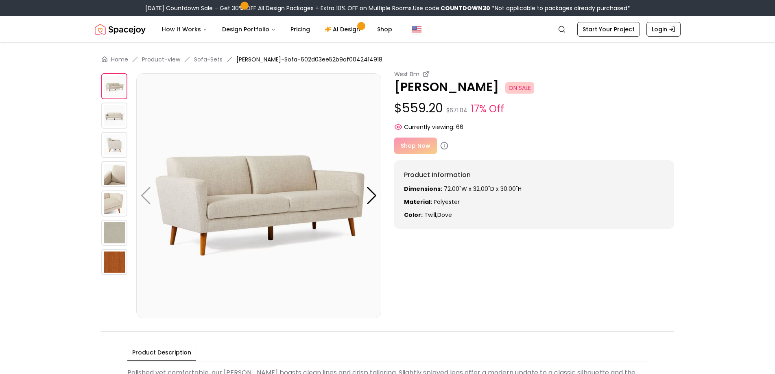 The image size is (775, 374). What do you see at coordinates (447, 202) in the screenshot?
I see `span: polyester` at bounding box center [447, 202].